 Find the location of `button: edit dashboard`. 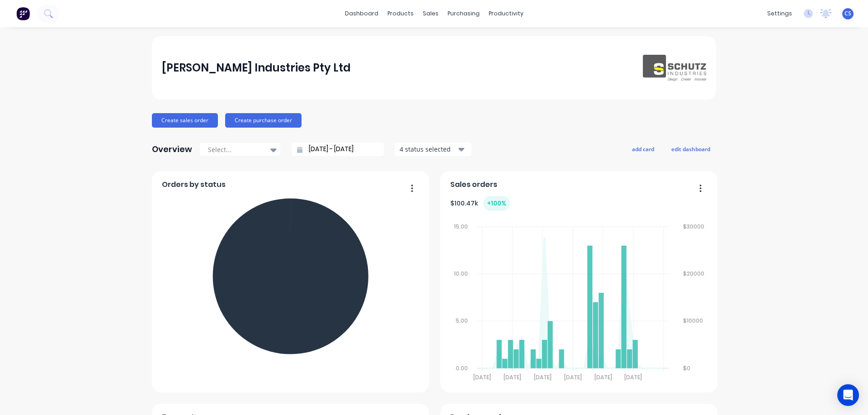

button: edit dashboard is located at coordinates (691, 149).